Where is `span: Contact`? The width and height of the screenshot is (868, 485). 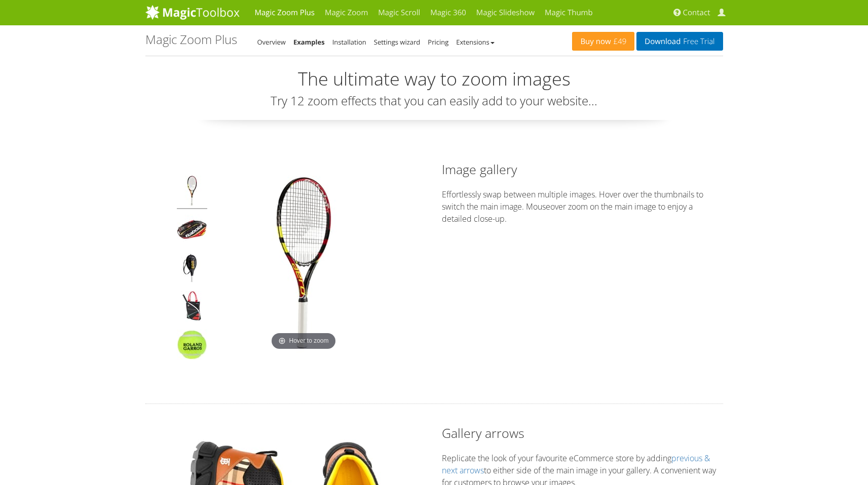 span: Contact is located at coordinates (696, 13).